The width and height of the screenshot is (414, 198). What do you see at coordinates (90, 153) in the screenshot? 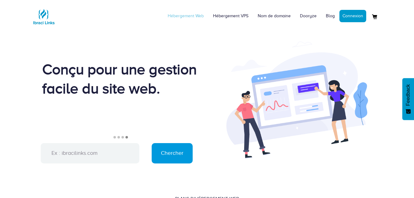
I see `input: Ex : ibracilinks.com` at bounding box center [90, 153].